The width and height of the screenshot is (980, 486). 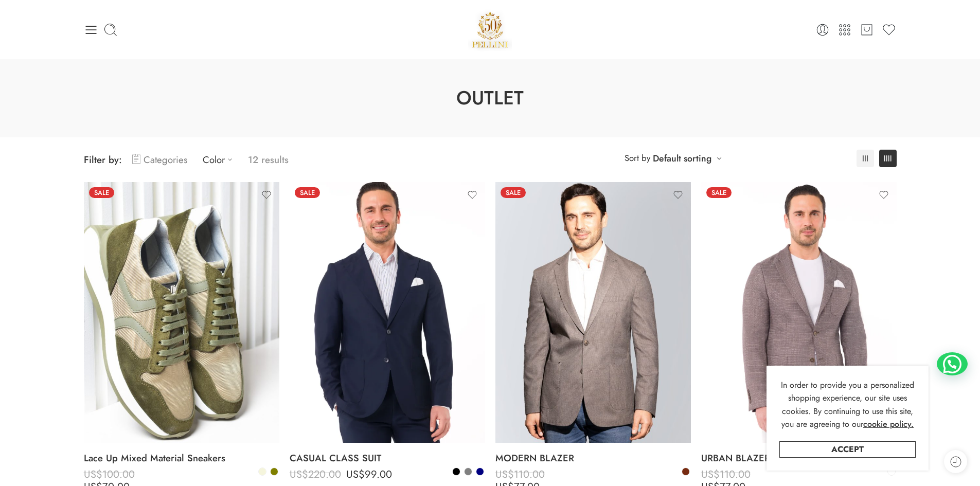 I want to click on a: Cart, so click(x=867, y=29).